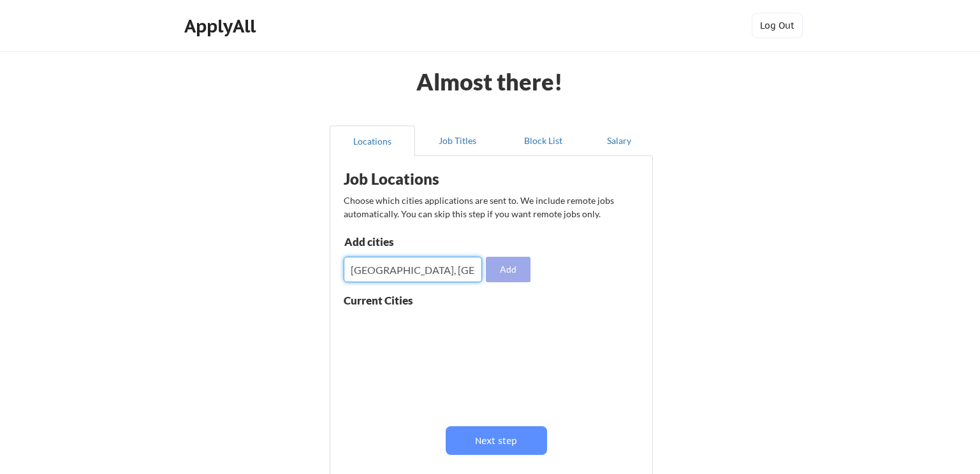 The width and height of the screenshot is (980, 474). Describe the element at coordinates (496, 440) in the screenshot. I see `button: Next step` at that location.